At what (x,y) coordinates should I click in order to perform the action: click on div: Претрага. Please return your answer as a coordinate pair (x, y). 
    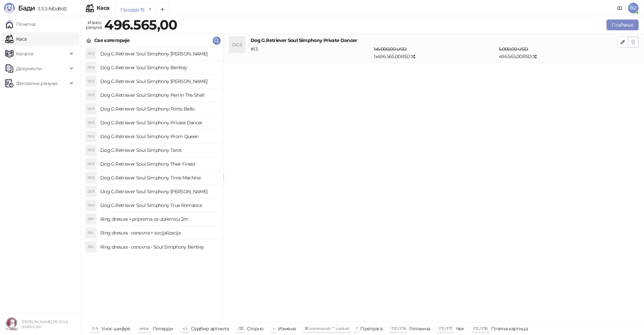
    Looking at the image, I should click on (371, 328).